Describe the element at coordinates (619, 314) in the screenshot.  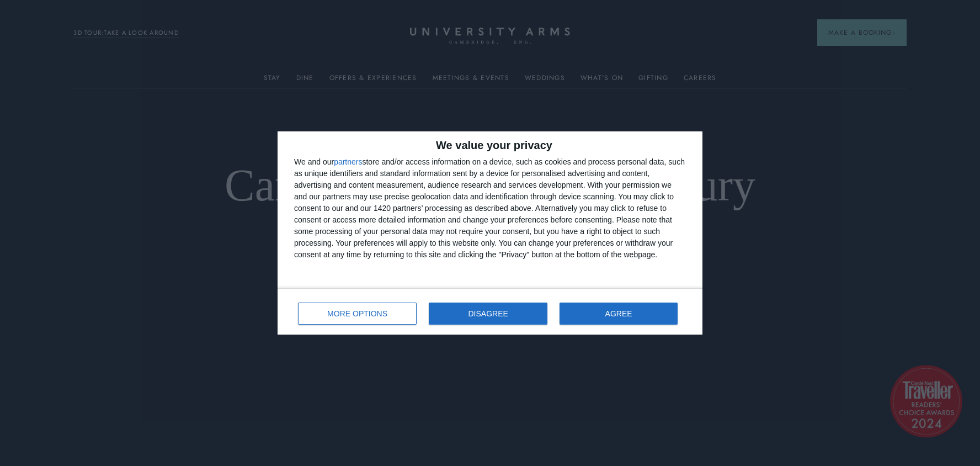
I see `span: AGREE` at that location.